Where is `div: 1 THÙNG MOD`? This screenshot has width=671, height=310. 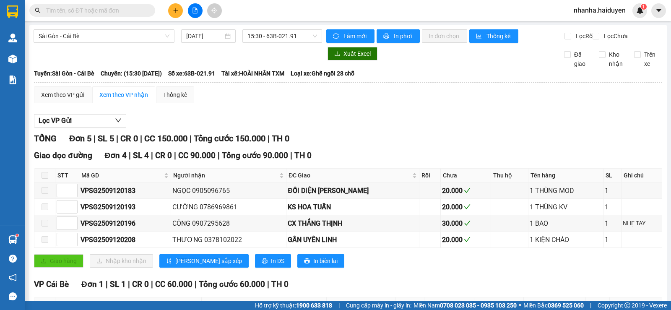 div: 1 THÙNG MOD is located at coordinates (566, 190).